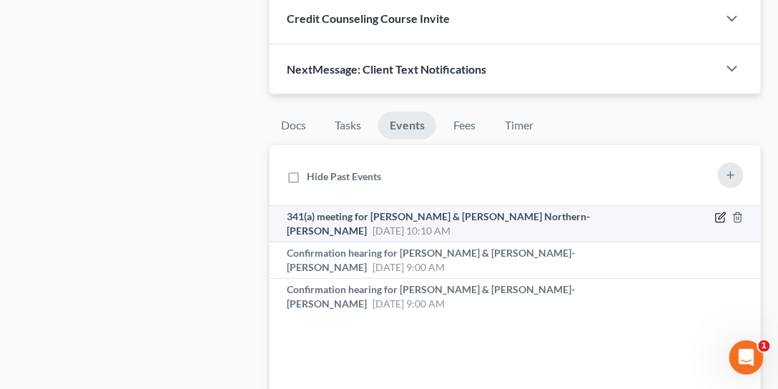 This screenshot has width=778, height=389. What do you see at coordinates (407, 125) in the screenshot?
I see `a: Events` at bounding box center [407, 125].